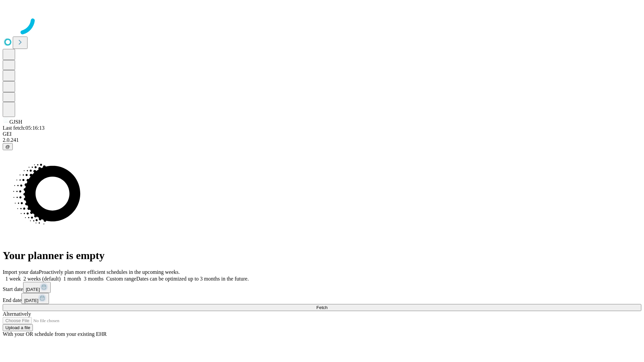 The width and height of the screenshot is (644, 362). I want to click on div: End date, so click(322, 299).